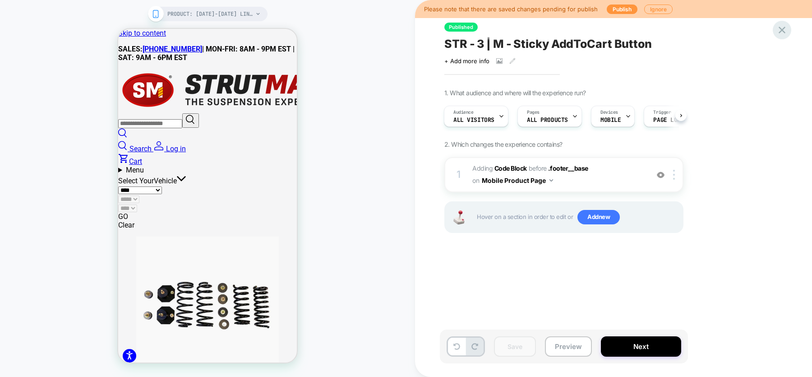 The image size is (812, 377). I want to click on span: MOBILE, so click(611, 120).